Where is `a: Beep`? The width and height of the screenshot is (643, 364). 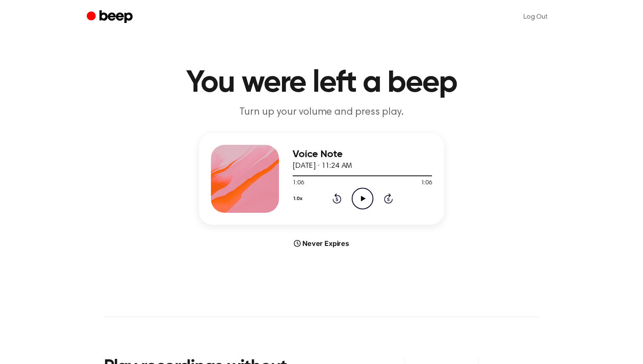
a: Beep is located at coordinates (111, 17).